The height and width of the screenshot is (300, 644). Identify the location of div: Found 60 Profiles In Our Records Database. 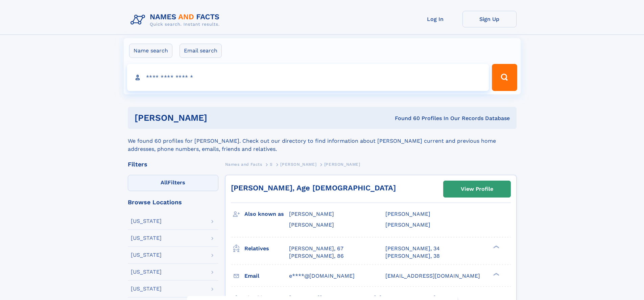
(405, 119).